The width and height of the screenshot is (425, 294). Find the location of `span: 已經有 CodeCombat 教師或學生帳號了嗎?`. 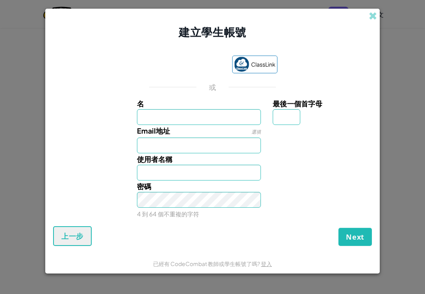

span: 已經有 CodeCombat 教師或學生帳號了嗎? is located at coordinates (207, 263).